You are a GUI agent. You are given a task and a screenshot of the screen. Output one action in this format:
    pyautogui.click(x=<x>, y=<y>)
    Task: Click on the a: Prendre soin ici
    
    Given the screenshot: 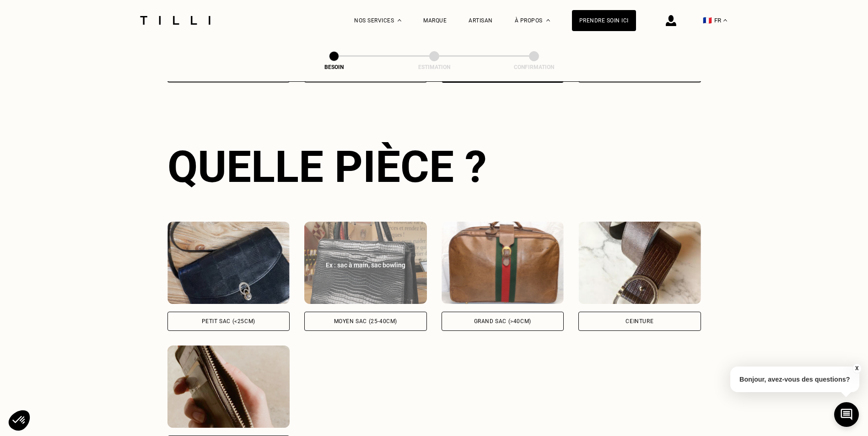 What is the action you would take?
    pyautogui.click(x=604, y=21)
    